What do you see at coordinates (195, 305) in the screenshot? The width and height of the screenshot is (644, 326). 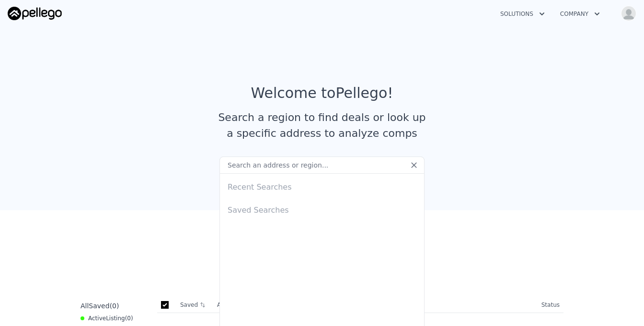 I see `th: Saved` at bounding box center [195, 305].